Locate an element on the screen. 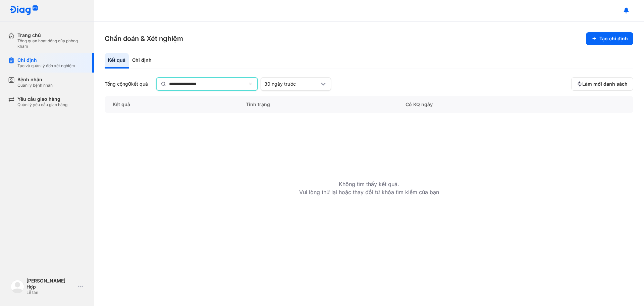  div: Tạo và quản lý đơn xét nghiệm is located at coordinates (46, 66).